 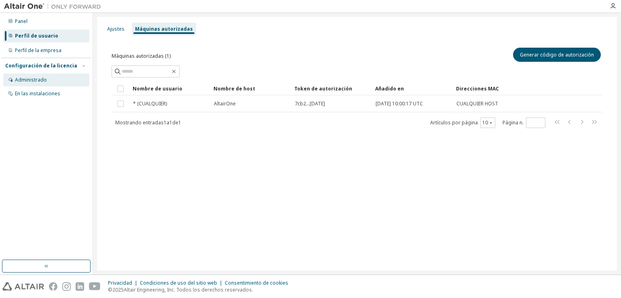 I want to click on font: Condiciones de uso del sitio web, so click(x=178, y=283).